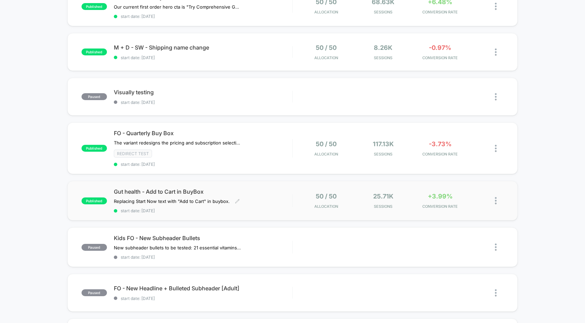 This screenshot has width=585, height=323. I want to click on span: 8.26k, so click(383, 47).